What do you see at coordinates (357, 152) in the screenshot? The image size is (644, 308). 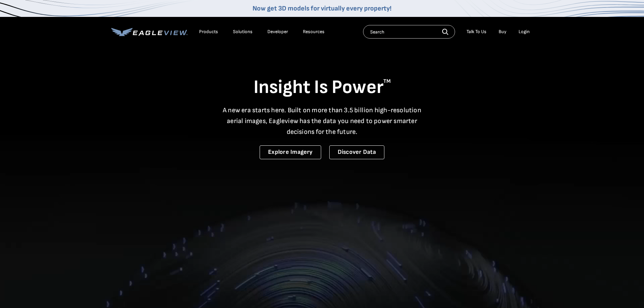 I see `a: Discover Data` at bounding box center [357, 152].